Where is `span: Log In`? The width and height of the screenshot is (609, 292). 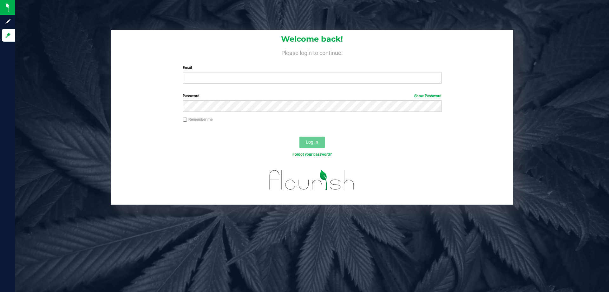 span: Log In is located at coordinates (312, 142).